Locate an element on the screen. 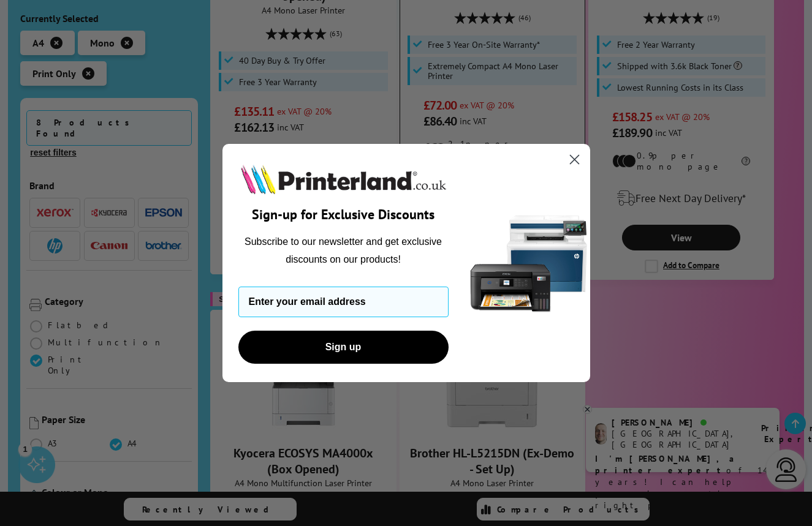 Image resolution: width=812 pixels, height=526 pixels. button: Sign up is located at coordinates (343, 347).